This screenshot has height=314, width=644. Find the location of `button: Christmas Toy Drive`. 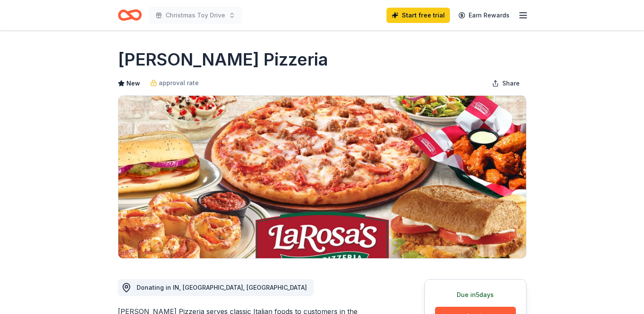

button: Christmas Toy Drive is located at coordinates (195, 15).